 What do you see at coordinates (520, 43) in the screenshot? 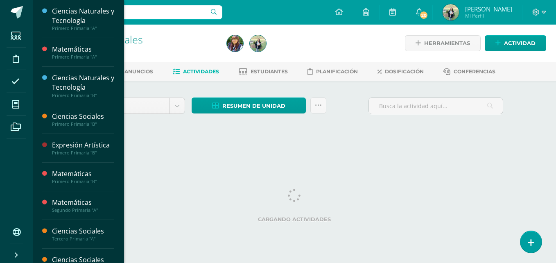
I see `span: Actividad` at bounding box center [520, 43].